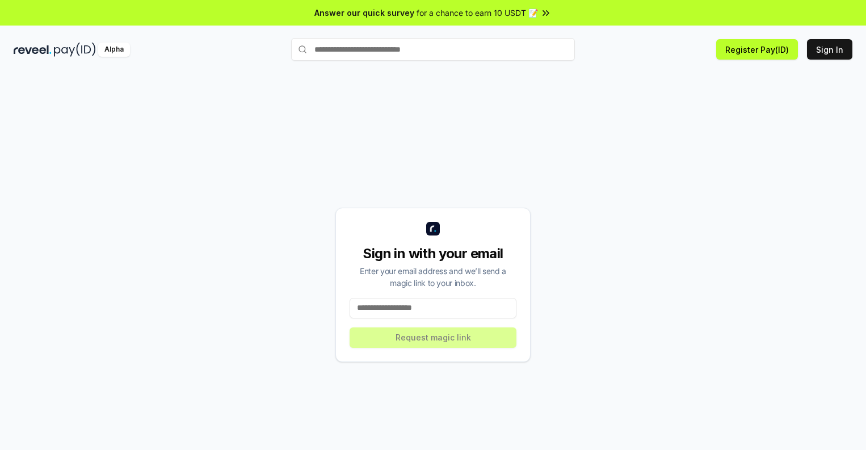 The image size is (866, 450). What do you see at coordinates (757, 49) in the screenshot?
I see `button: Register Pay(ID)` at bounding box center [757, 49].